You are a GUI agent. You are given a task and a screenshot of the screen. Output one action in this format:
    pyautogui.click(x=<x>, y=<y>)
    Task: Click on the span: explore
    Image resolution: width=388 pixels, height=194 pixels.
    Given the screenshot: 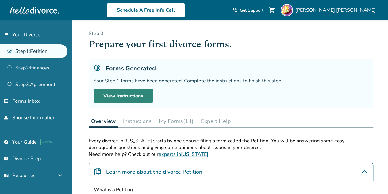 What is the action you would take?
    pyautogui.click(x=6, y=142)
    